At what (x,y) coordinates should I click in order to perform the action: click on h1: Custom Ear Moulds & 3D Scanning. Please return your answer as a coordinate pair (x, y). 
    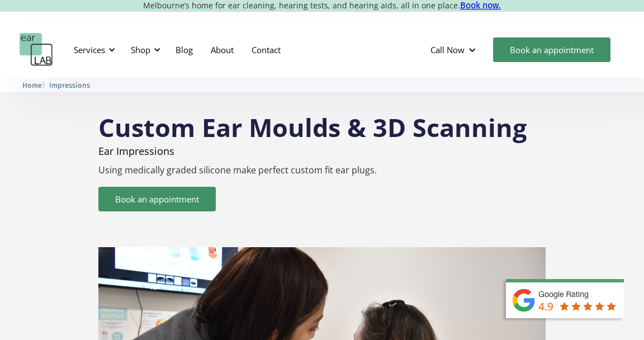
    Looking at the image, I should click on (322, 122).